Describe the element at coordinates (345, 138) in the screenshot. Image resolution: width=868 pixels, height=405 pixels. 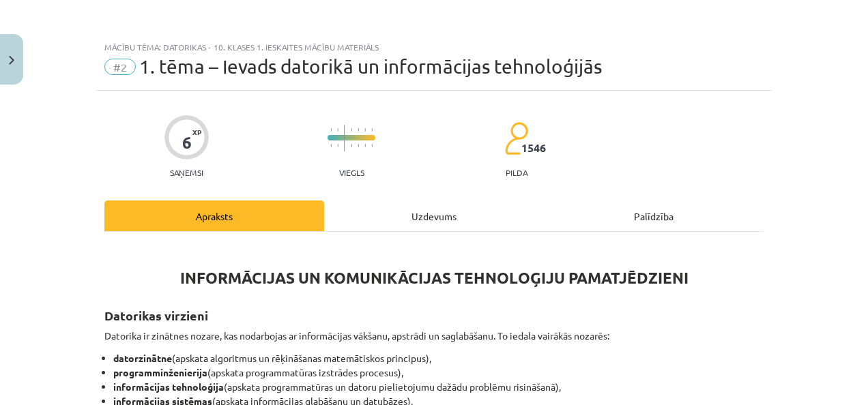
I see `img: icon-long-line-d9ea69661e0d244f92f715978eff75569469978d946b2353a9bb055b3ed8787d.svg` at that location.